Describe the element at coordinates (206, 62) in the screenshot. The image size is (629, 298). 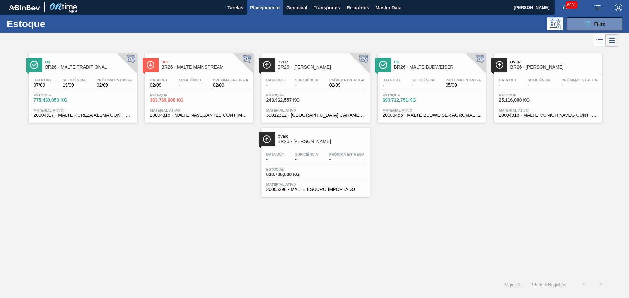
I see `span: Out` at that location.